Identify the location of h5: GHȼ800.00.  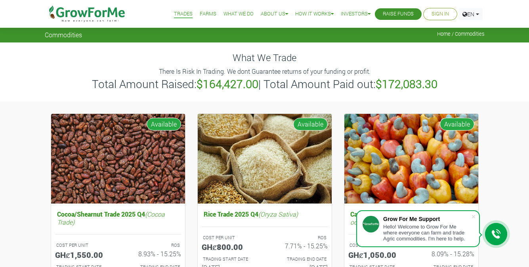
(230, 246).